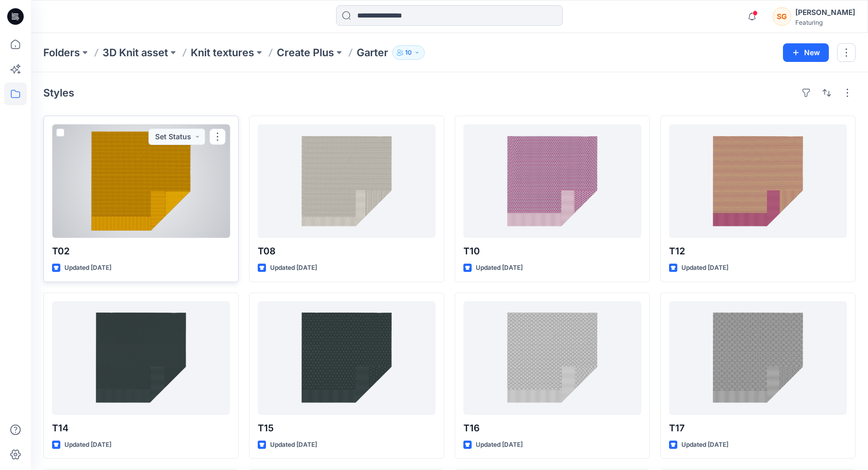 This screenshot has height=470, width=868. I want to click on p: Garter, so click(372, 52).